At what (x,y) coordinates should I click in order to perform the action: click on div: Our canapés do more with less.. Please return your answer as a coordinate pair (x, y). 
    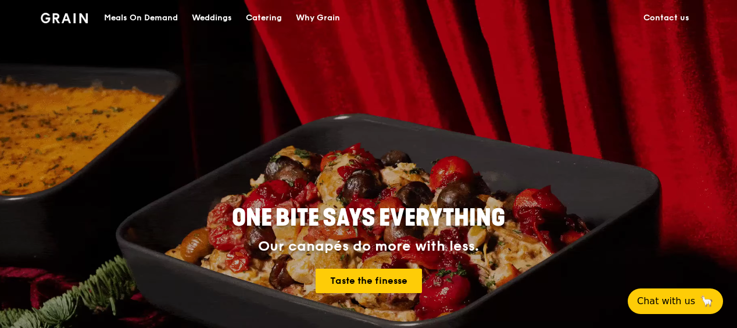
    Looking at the image, I should click on (369, 246).